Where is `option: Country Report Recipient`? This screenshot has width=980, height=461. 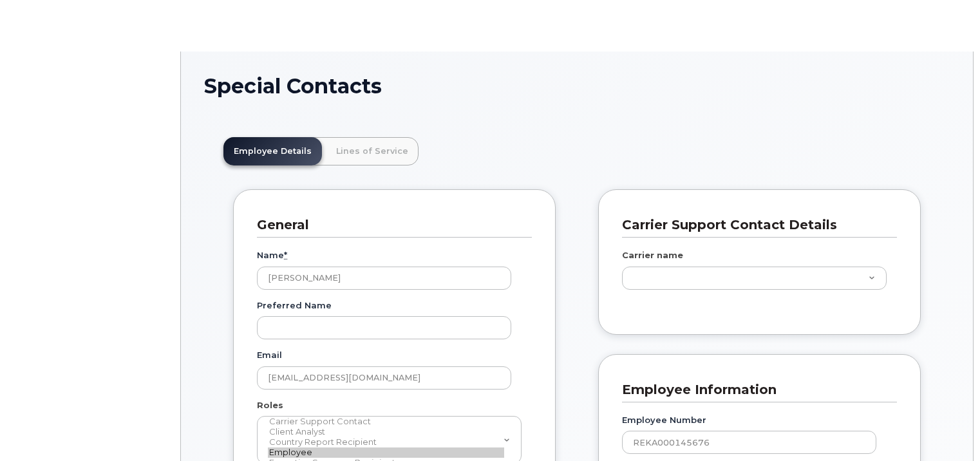
option: Country Report Recipient is located at coordinates (386, 443).